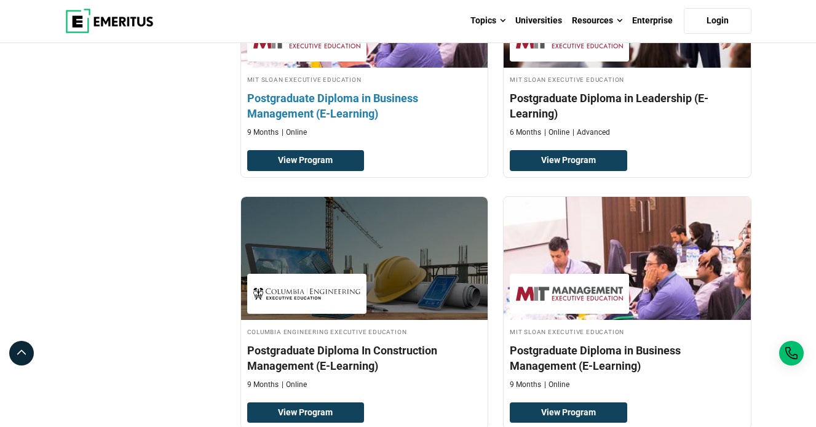 The height and width of the screenshot is (427, 816). Describe the element at coordinates (365, 358) in the screenshot. I see `h4: Postgraduate Diploma In Construction Management (E-Learning)` at that location.